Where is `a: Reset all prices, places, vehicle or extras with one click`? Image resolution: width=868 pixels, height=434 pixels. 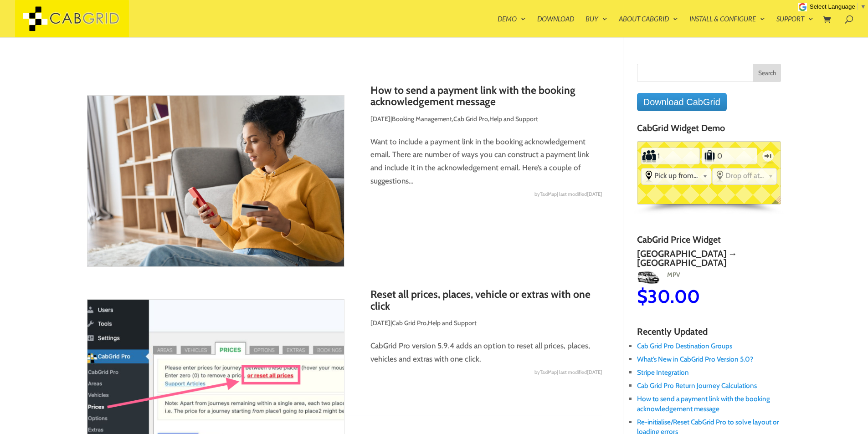
a: Reset all prices, places, vehicle or extras with one click is located at coordinates (480, 300).